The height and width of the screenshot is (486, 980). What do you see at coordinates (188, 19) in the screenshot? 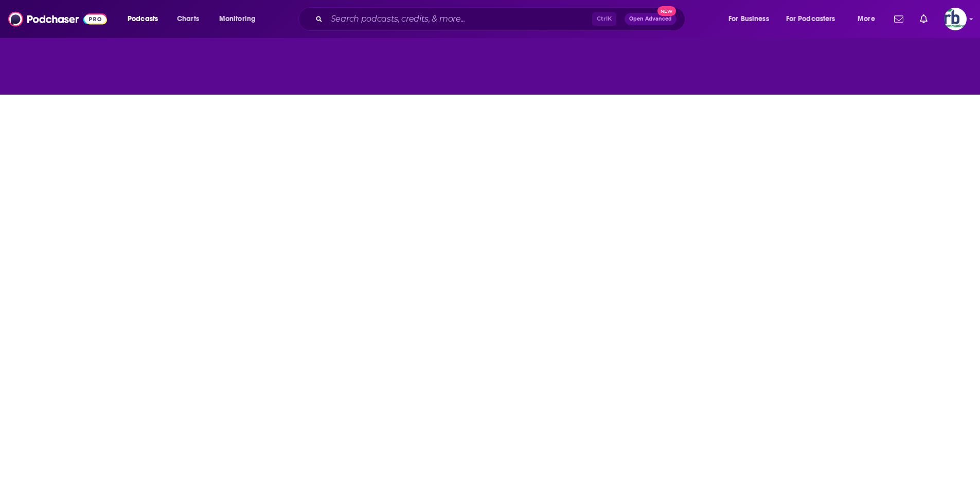
I see `a: Charts` at bounding box center [188, 19].